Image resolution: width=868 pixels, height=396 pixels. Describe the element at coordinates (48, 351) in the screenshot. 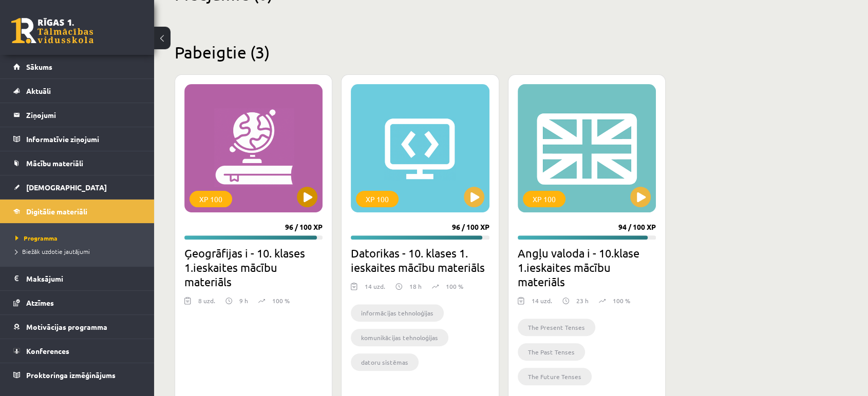

I see `span: Konferences` at that location.